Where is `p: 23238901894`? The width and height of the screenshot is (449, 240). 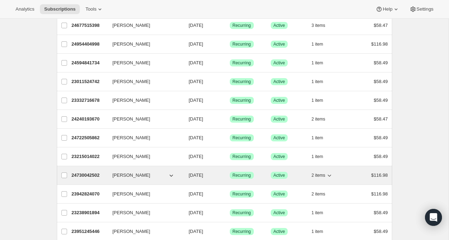 p: 23238901894 is located at coordinates (89, 213).